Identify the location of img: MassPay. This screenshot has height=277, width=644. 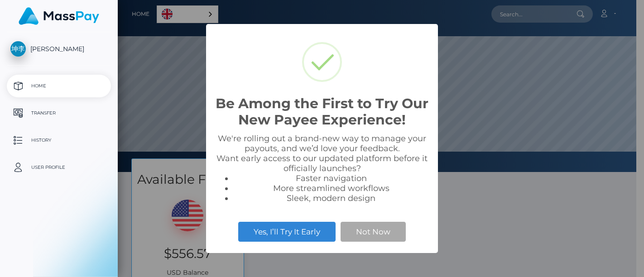
(59, 16).